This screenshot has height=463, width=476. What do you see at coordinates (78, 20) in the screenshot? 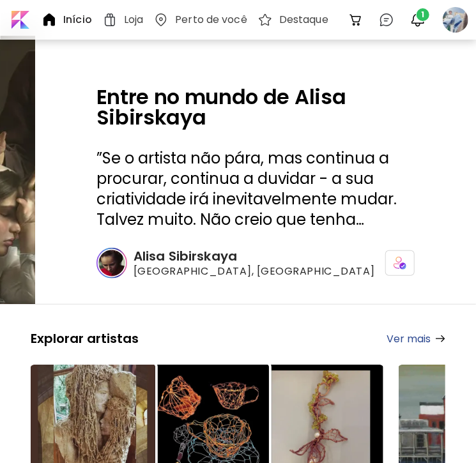
I see `h6: Início` at bounding box center [78, 20].